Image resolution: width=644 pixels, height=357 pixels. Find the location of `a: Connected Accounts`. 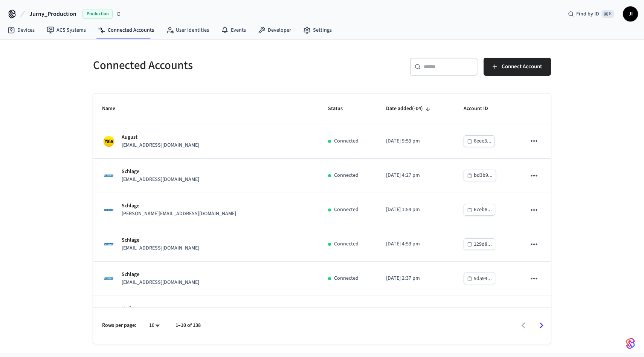

a: Connected Accounts is located at coordinates (126, 30).